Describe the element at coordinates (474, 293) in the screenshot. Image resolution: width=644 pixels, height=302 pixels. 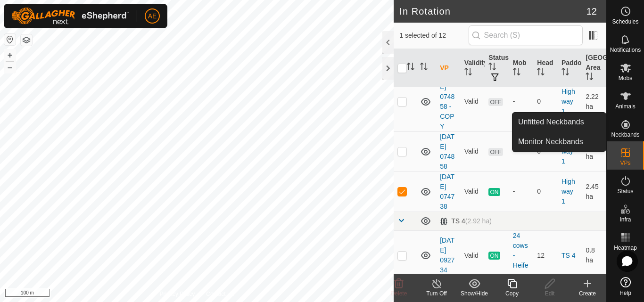
I see `div: Show/Hide` at that location.